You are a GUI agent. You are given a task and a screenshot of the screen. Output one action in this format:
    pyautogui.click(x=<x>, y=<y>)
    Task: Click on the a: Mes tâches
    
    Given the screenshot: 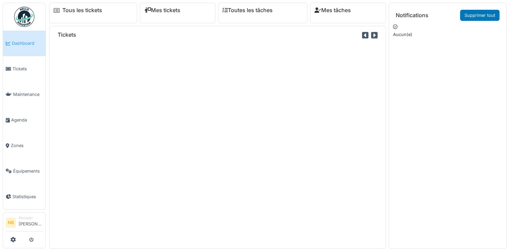 What is the action you would take?
    pyautogui.click(x=332, y=10)
    